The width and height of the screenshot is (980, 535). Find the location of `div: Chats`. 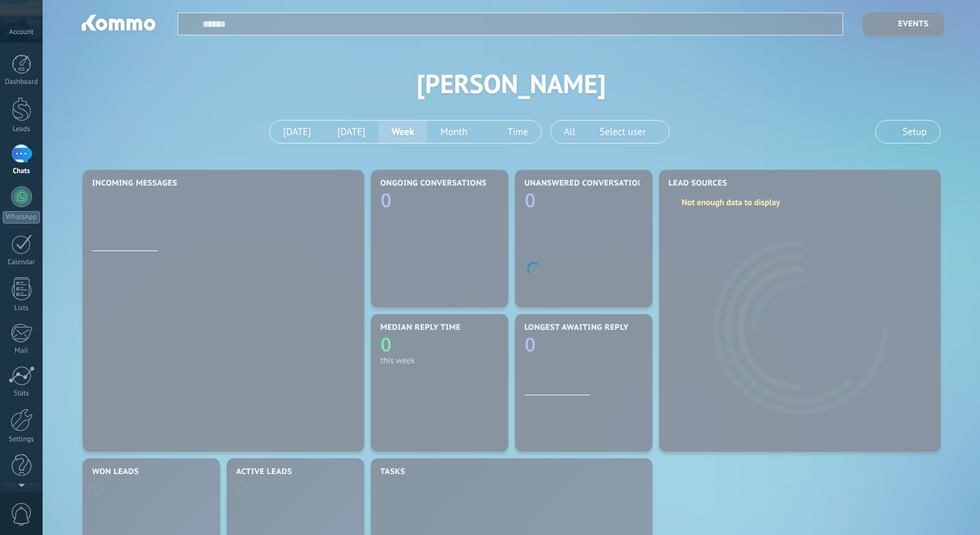

div: Chats is located at coordinates (22, 171).